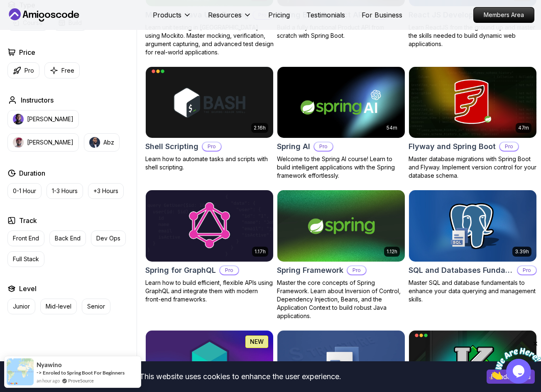 The image size is (541, 392). I want to click on h2: Instructors, so click(37, 100).